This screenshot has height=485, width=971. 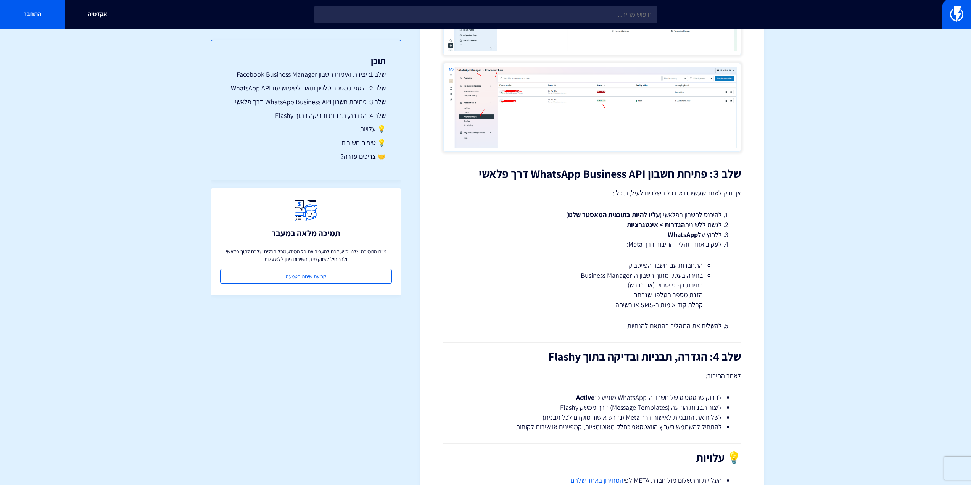 I want to click on li: לבדוק שהסטטוס של חשבון ה-WhatsApp מופיע כ־, so click(x=592, y=397).